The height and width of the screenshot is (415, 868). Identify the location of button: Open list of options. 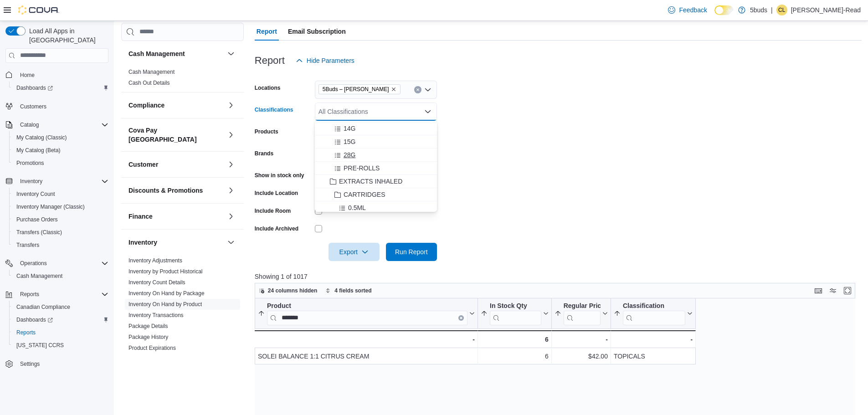
(428, 89).